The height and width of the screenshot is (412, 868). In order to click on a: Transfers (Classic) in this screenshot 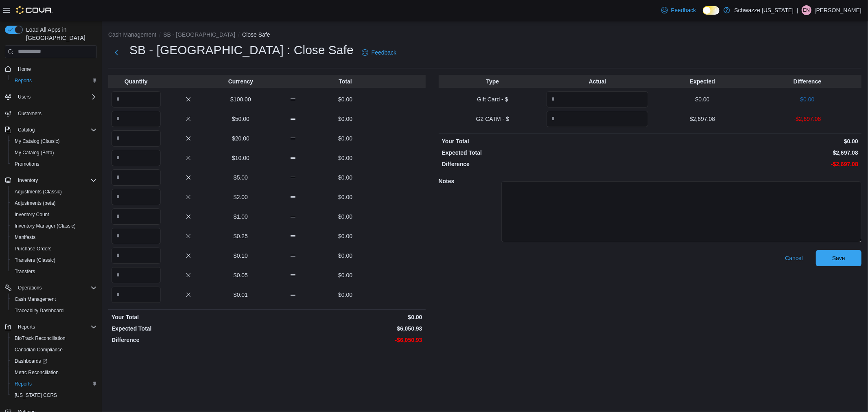, I will do `click(35, 260)`.